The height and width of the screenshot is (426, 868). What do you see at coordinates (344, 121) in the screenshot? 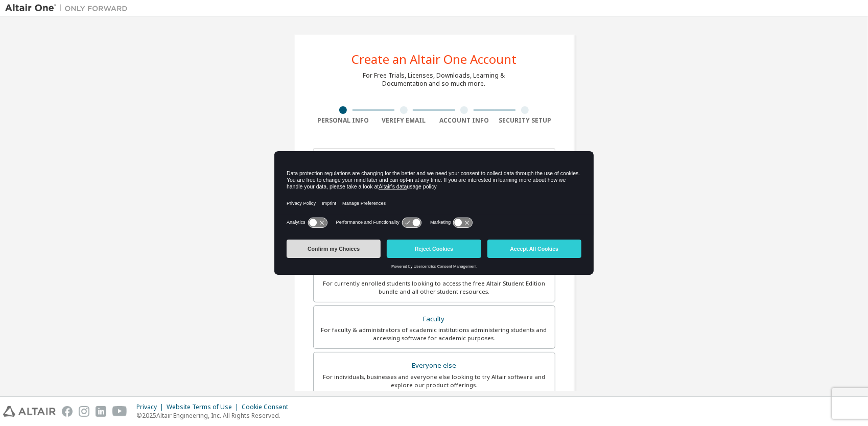
I see `div: Personal Info` at bounding box center [344, 121].